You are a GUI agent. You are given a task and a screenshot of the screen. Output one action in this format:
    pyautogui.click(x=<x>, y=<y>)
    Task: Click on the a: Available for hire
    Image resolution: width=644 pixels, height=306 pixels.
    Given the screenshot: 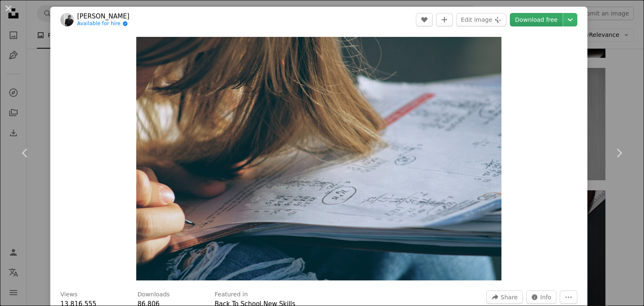 What is the action you would take?
    pyautogui.click(x=103, y=24)
    